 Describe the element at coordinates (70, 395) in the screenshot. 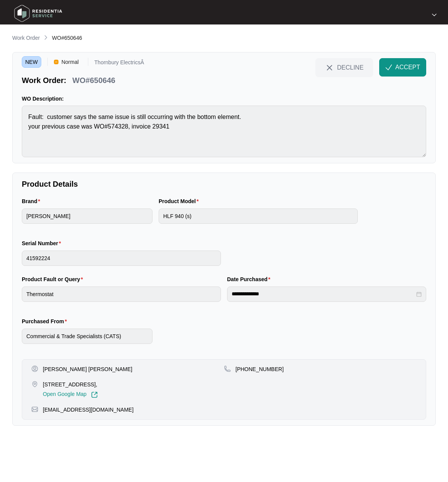

I see `a: Open Google Map` at that location.